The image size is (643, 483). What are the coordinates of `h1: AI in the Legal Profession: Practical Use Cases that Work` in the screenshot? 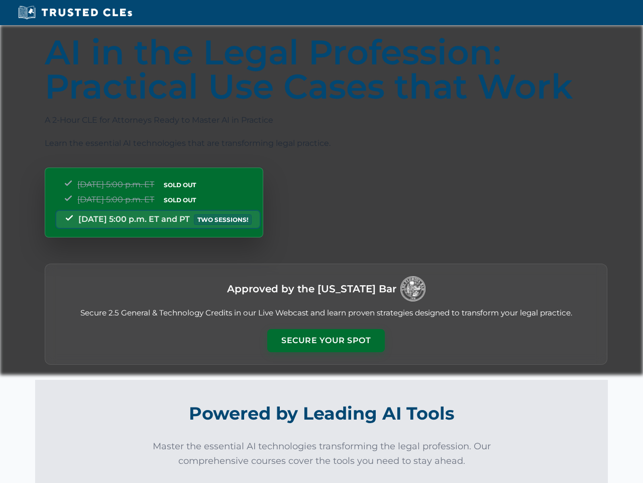 It's located at (326, 69).